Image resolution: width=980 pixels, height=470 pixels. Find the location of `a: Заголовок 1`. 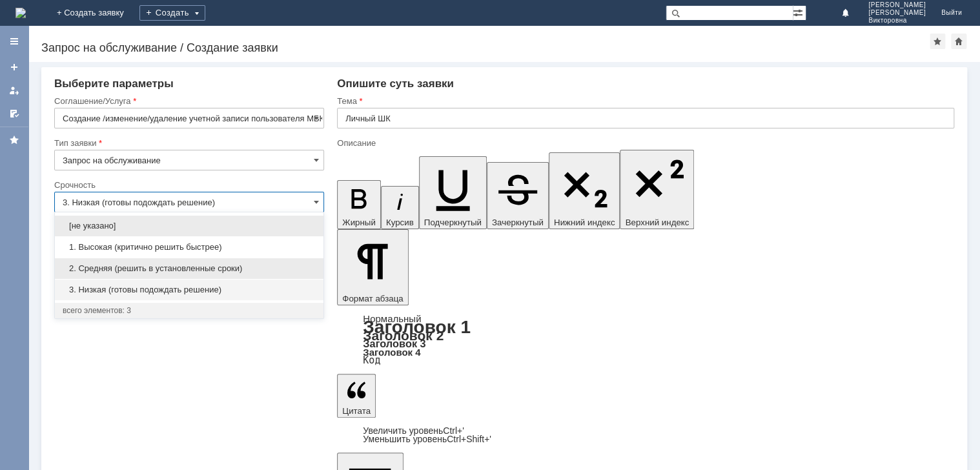

a: Заголовок 1 is located at coordinates (416, 327).